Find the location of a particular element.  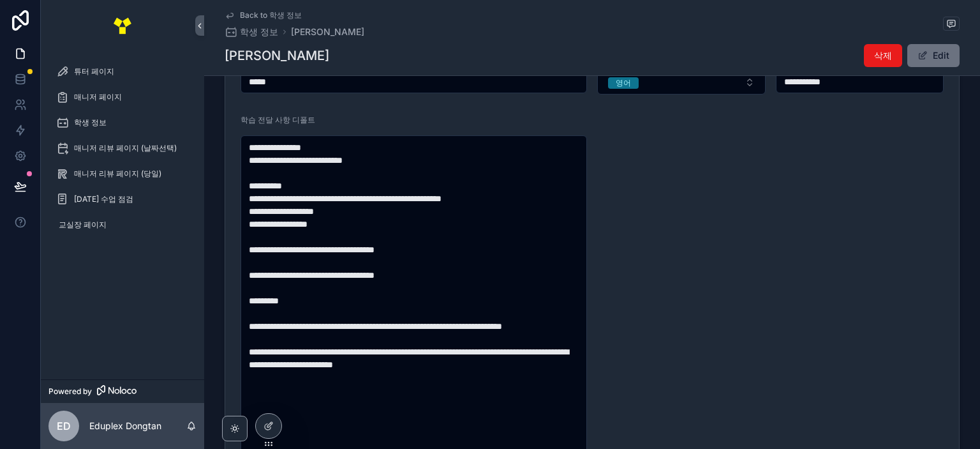

a: 교실장 페이지 is located at coordinates (122, 224).